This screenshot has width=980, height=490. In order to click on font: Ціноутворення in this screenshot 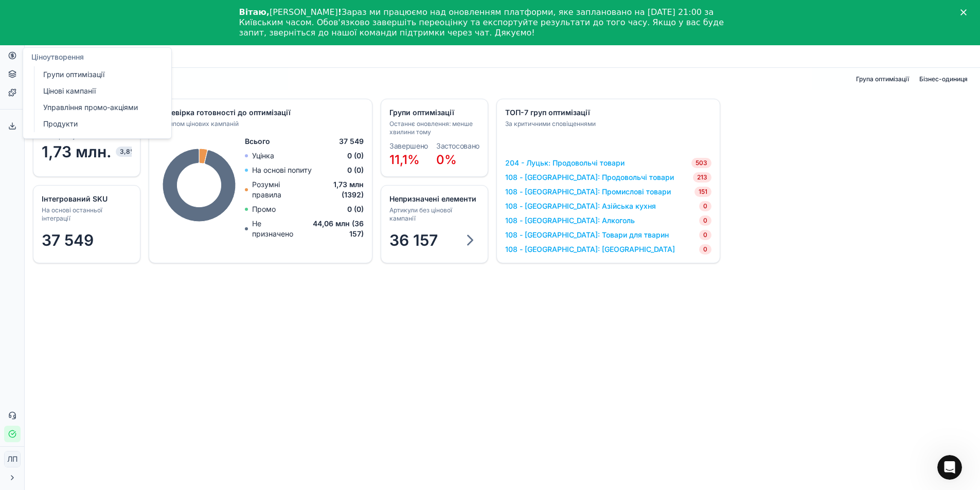, I will do `click(57, 57)`.